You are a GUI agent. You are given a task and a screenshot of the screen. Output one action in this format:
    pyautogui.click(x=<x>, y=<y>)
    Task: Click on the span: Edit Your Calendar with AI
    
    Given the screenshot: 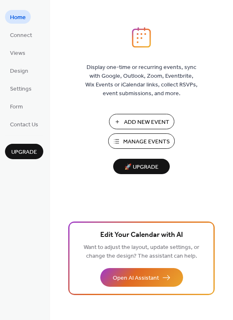 What is the action you would take?
    pyautogui.click(x=141, y=235)
    